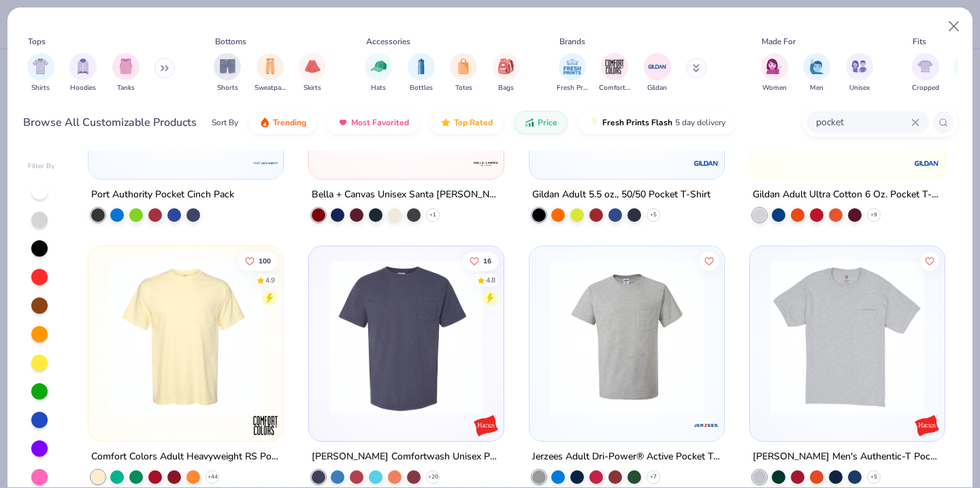 The height and width of the screenshot is (488, 980). What do you see at coordinates (270, 73) in the screenshot?
I see `div: filter for Sweatpants` at bounding box center [270, 73].